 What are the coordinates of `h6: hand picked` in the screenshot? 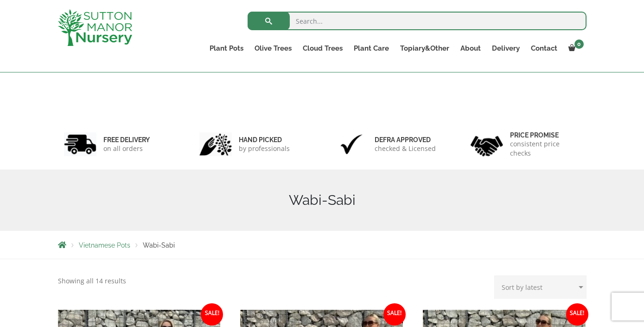 It's located at (265, 140).